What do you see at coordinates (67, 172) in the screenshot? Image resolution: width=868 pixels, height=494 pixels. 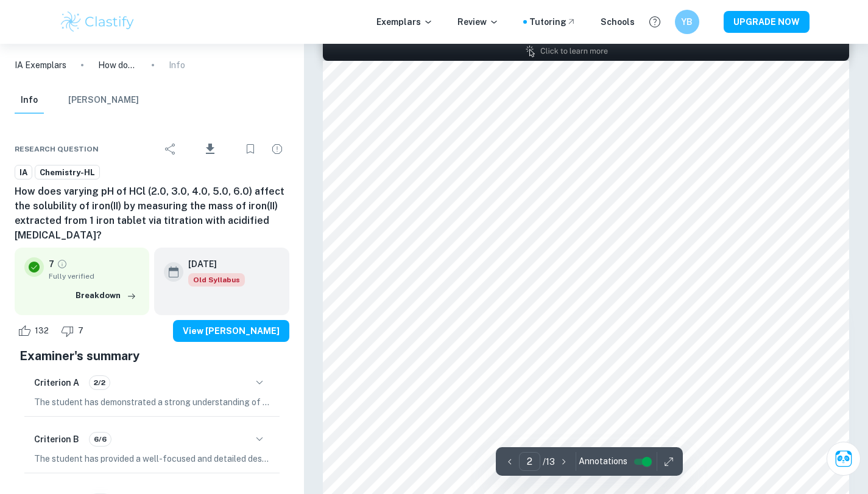 I see `a: Chemistry-HL` at bounding box center [67, 172].